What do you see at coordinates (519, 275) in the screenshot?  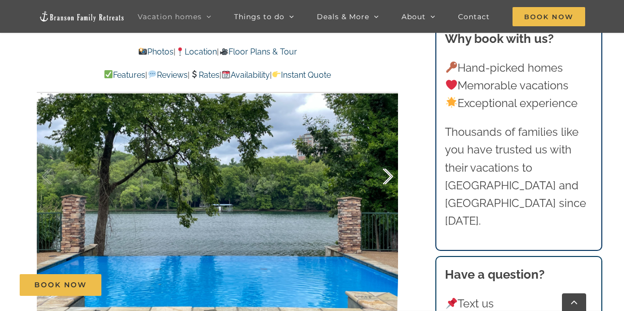 I see `h3: Have a question?` at bounding box center [519, 275].